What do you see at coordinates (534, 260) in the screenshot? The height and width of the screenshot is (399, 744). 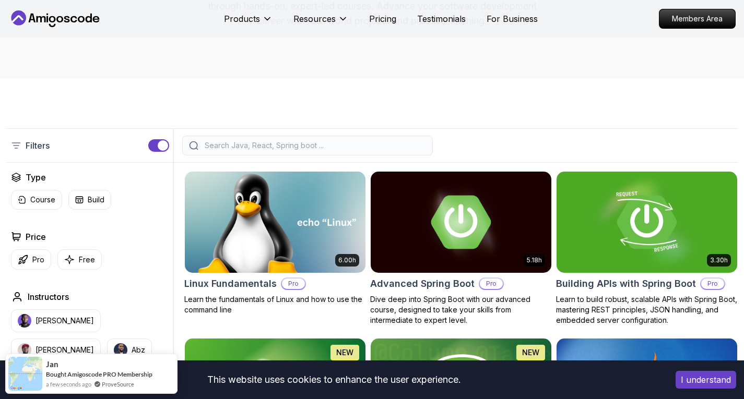 I see `p: 5.18h` at bounding box center [534, 260].